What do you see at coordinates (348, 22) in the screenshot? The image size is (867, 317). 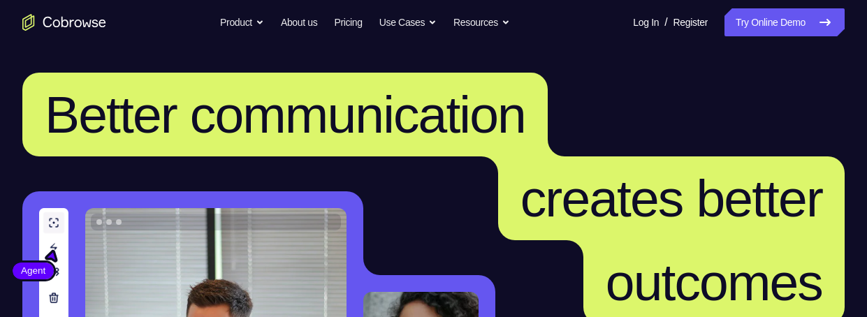 I see `a: Pricing` at bounding box center [348, 22].